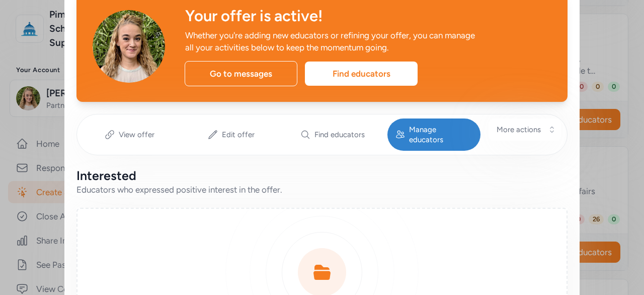 The image size is (644, 295). Describe the element at coordinates (361, 74) in the screenshot. I see `div: Find educators` at that location.